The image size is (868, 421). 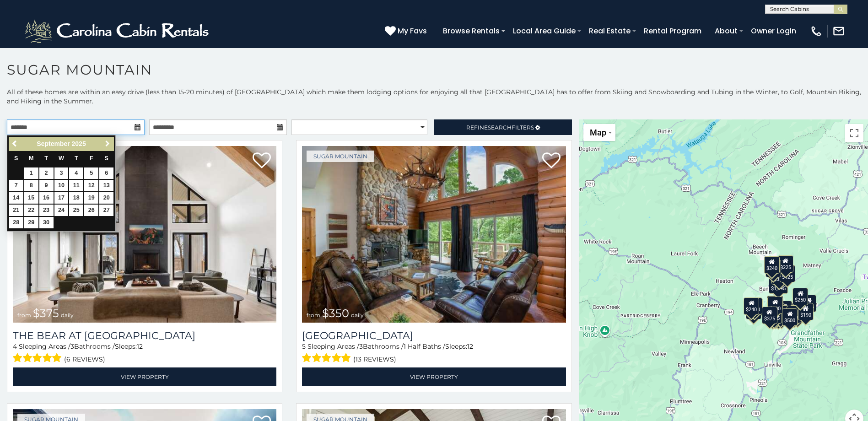 What do you see at coordinates (609, 31) in the screenshot?
I see `a: Real Estate` at bounding box center [609, 31].